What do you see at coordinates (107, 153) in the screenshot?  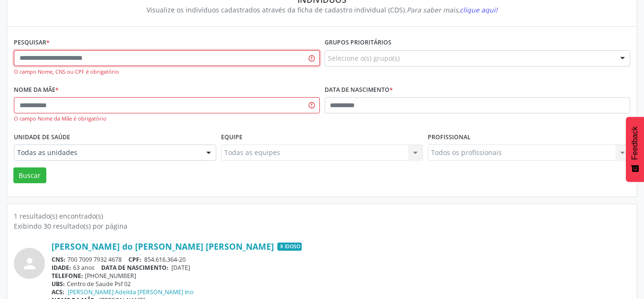 I see `span: Todas as unidades` at bounding box center [107, 153].